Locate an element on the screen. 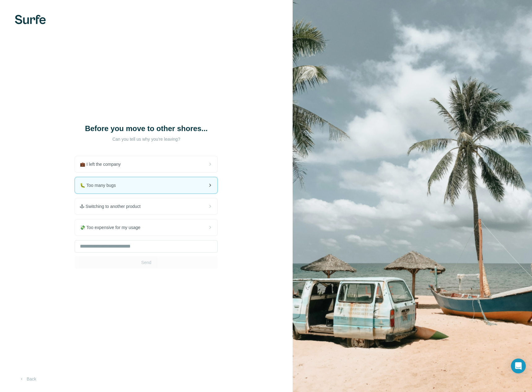 Image resolution: width=532 pixels, height=392 pixels. div: Open Intercom Messenger is located at coordinates (518, 366).